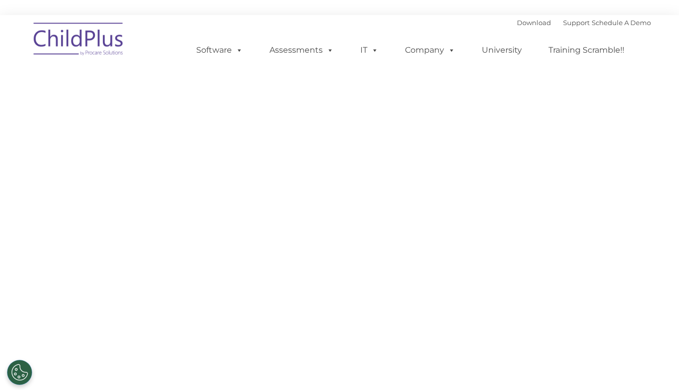  I want to click on a: Training Scramble!!, so click(586, 50).